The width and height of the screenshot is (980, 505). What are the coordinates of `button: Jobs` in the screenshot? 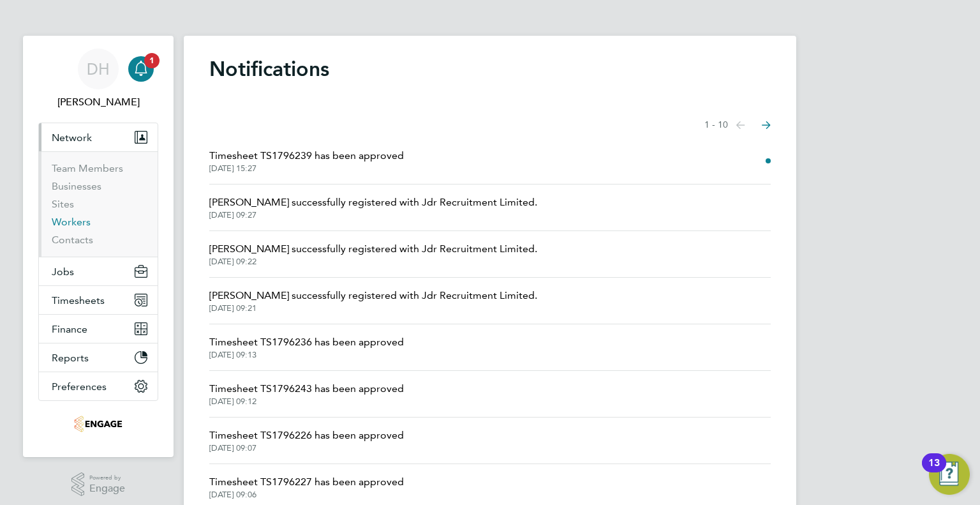 It's located at (98, 271).